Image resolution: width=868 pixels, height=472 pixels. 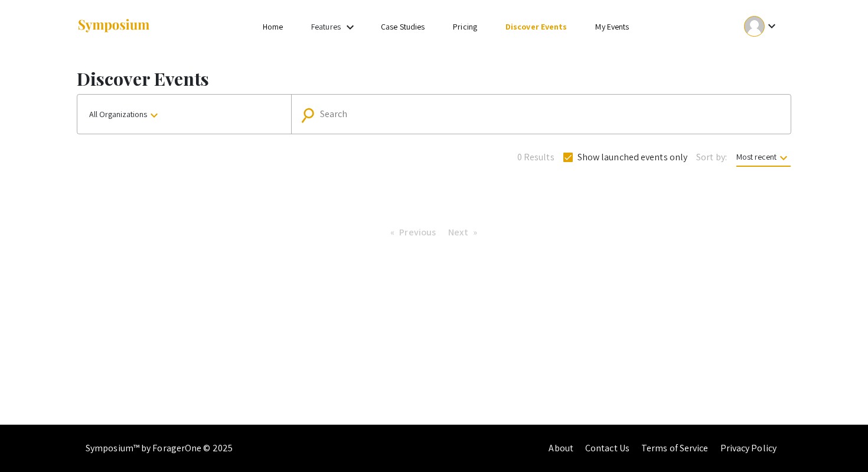 What do you see at coordinates (403, 27) in the screenshot?
I see `a: Case Studies` at bounding box center [403, 27].